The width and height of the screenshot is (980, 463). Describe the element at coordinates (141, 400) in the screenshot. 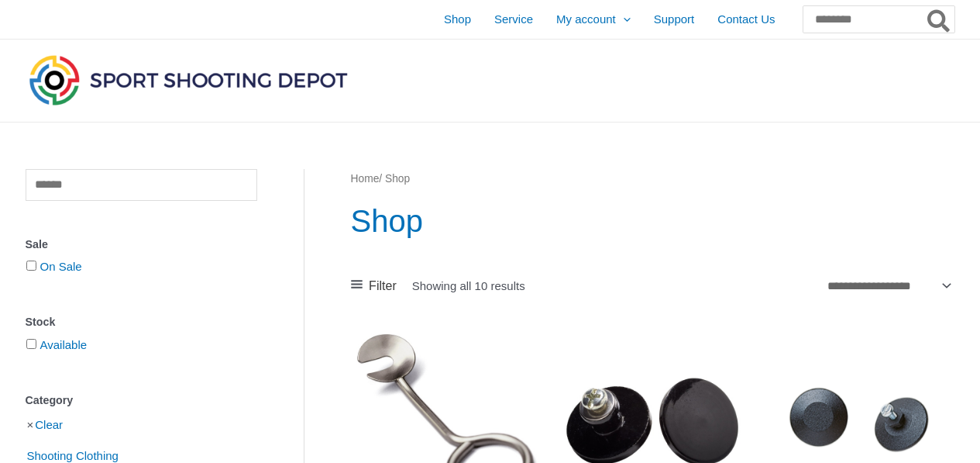

I see `div: Category` at that location.